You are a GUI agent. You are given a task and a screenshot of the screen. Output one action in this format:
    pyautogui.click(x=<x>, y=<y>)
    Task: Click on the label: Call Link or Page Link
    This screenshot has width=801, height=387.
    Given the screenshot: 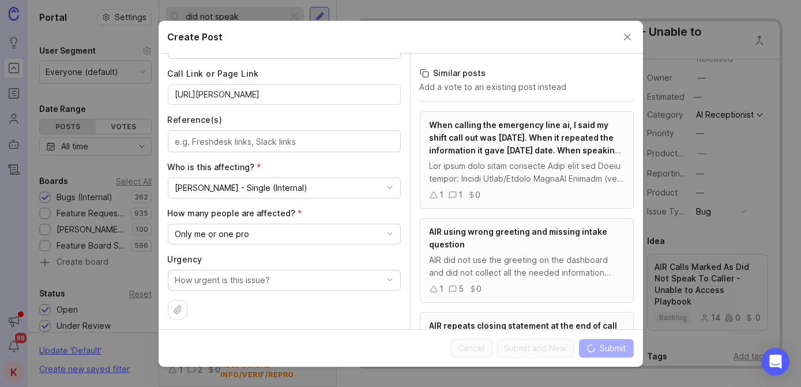 What is the action you would take?
    pyautogui.click(x=284, y=74)
    